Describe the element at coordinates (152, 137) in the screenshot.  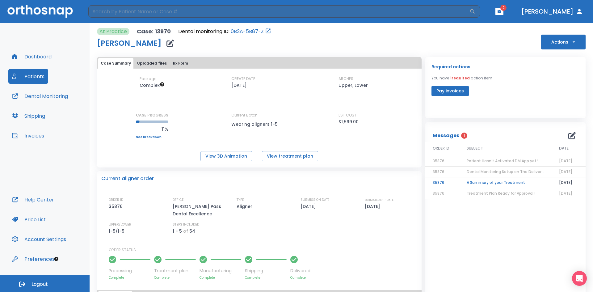
I see `a: See breakdown` at that location.